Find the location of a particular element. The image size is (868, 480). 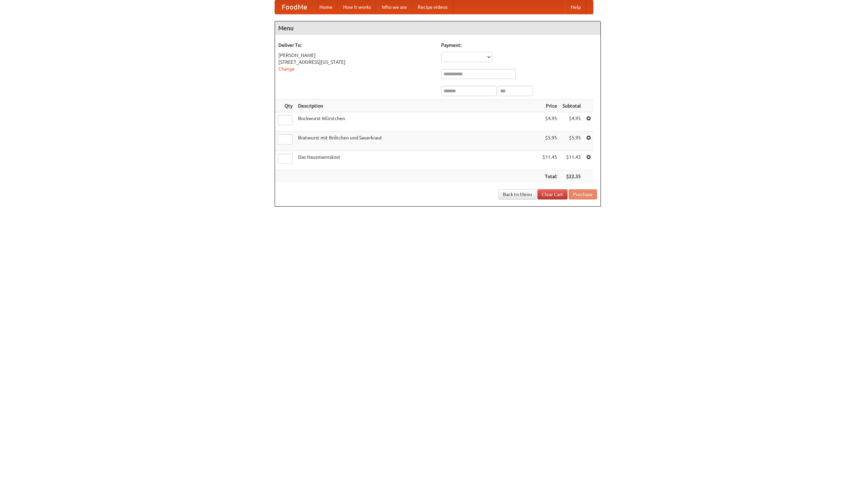

a: How it works is located at coordinates (357, 7).